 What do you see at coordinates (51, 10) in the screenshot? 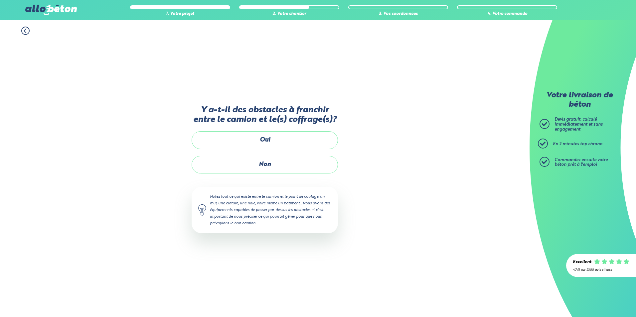
I see `img: allobéton` at bounding box center [51, 10].